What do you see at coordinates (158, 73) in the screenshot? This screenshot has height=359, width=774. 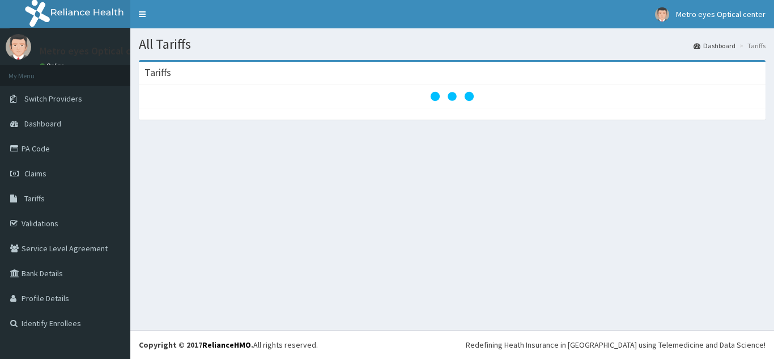 I see `h3: Tariffs` at bounding box center [158, 73].